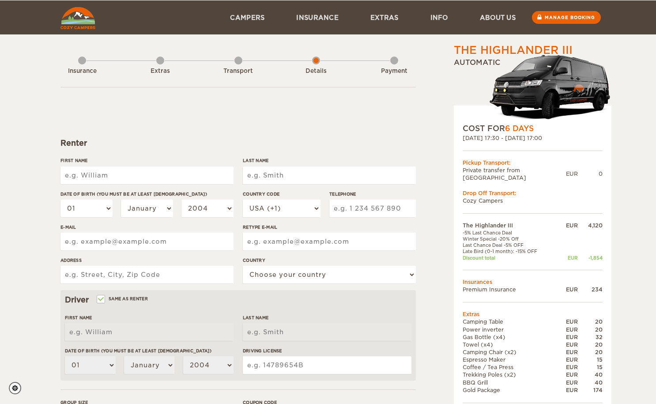 This screenshot has height=404, width=656. Describe the element at coordinates (372, 208) in the screenshot. I see `input: e.g. 1 234 567 890` at that location.